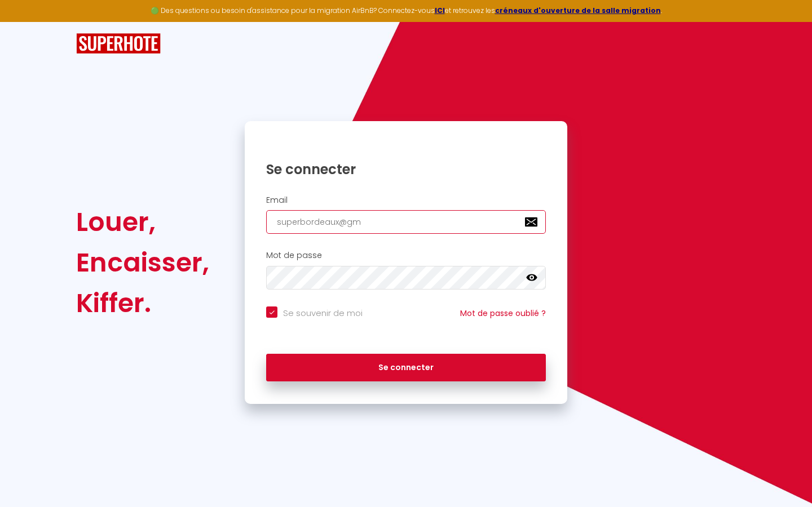 The height and width of the screenshot is (507, 812). Describe the element at coordinates (143, 222) in the screenshot. I see `div: Louer,` at that location.